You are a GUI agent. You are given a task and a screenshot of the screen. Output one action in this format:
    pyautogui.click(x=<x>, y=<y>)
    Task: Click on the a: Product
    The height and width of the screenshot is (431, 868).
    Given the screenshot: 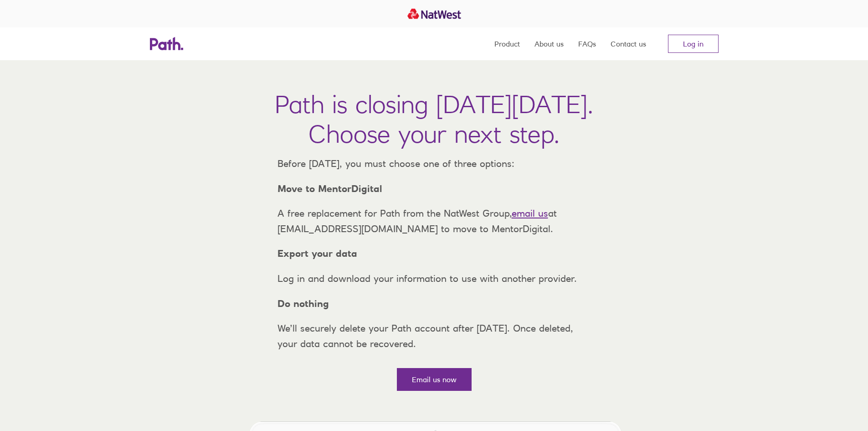 What is the action you would take?
    pyautogui.click(x=508, y=44)
    